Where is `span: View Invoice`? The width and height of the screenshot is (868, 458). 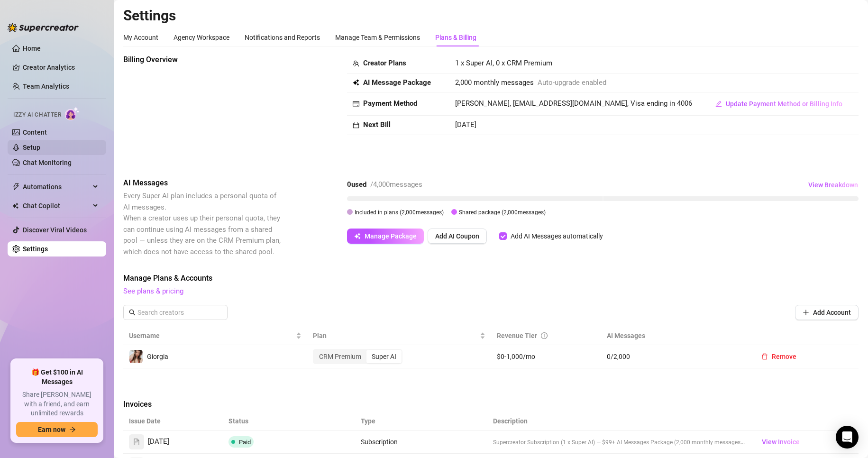 span: View Invoice is located at coordinates (781, 442).